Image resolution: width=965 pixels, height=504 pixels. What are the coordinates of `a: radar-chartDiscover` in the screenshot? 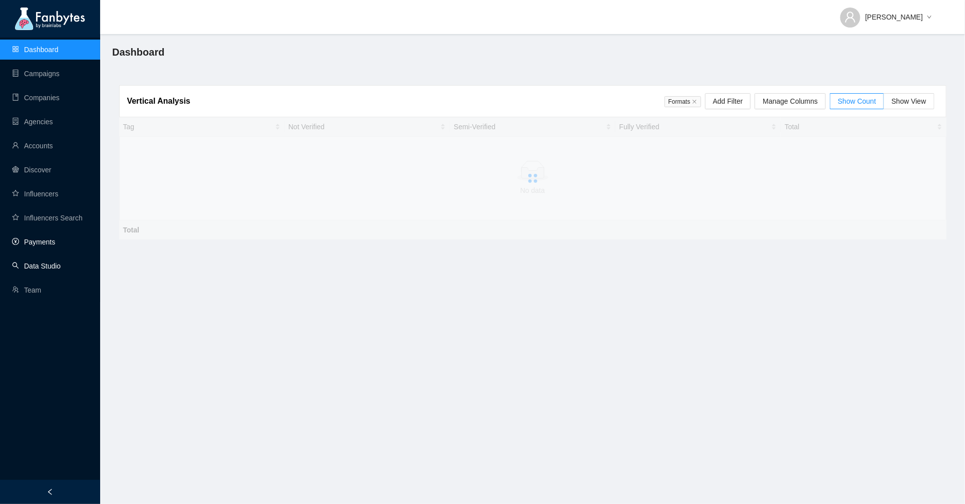 It's located at (32, 170).